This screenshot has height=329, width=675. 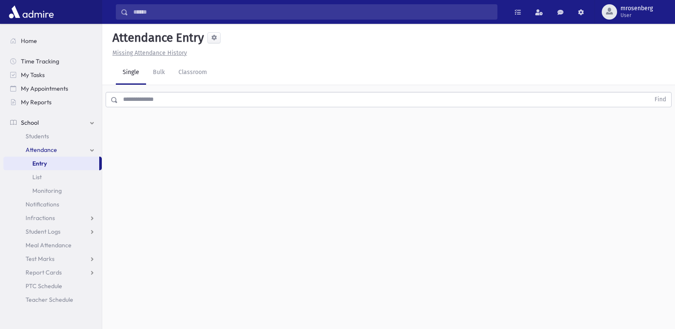 What do you see at coordinates (159, 73) in the screenshot?
I see `a: Bulk` at bounding box center [159, 73].